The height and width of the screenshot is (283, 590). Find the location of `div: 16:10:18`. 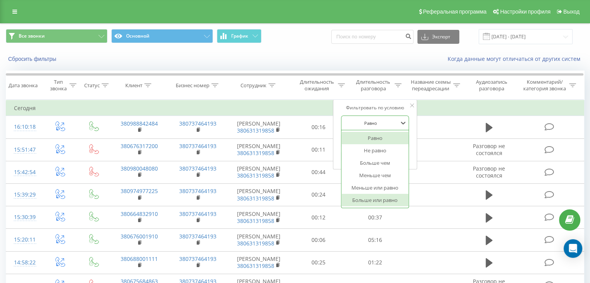

div: 16:10:18 is located at coordinates (24, 127).